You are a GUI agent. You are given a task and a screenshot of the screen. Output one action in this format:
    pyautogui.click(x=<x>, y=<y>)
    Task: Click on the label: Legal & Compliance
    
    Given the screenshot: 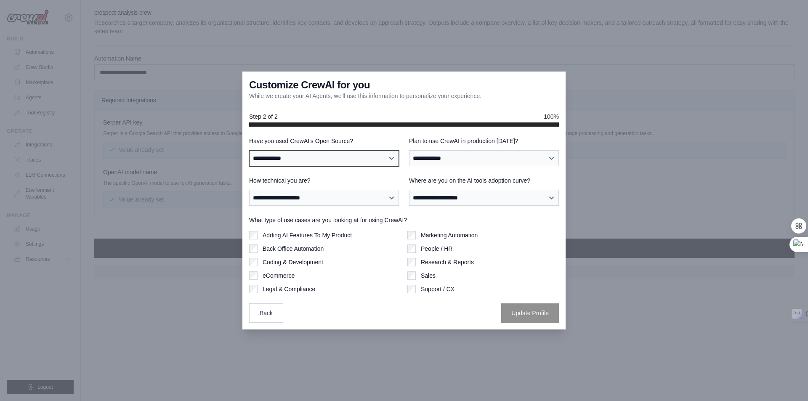 What is the action you would take?
    pyautogui.click(x=289, y=289)
    